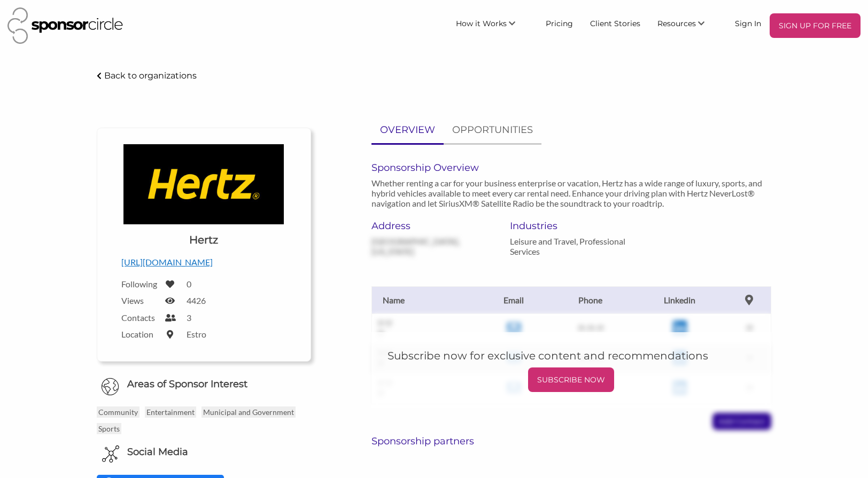 The width and height of the screenshot is (868, 478). What do you see at coordinates (748, 23) in the screenshot?
I see `a: Sign In` at bounding box center [748, 23].